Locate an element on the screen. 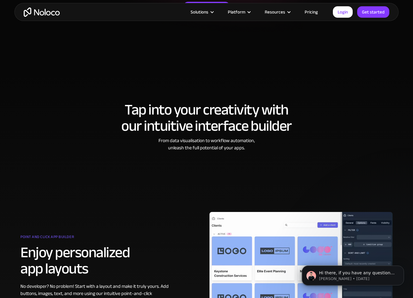  div: Point and click app builder is located at coordinates (96, 239).